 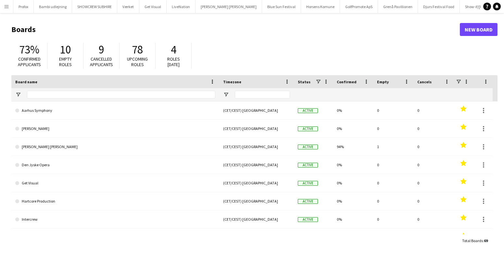 What do you see at coordinates (101, 50) in the screenshot?
I see `span: 9` at bounding box center [101, 50].